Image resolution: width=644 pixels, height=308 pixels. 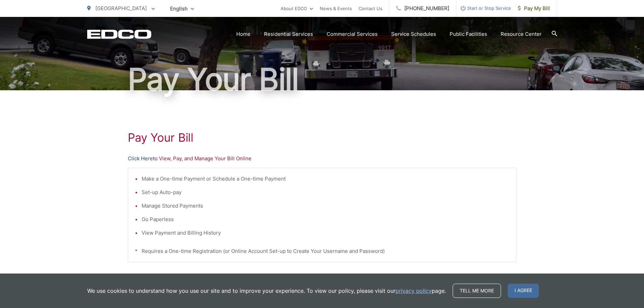 What do you see at coordinates (477, 291) in the screenshot?
I see `a: Tell me more` at bounding box center [477, 291].